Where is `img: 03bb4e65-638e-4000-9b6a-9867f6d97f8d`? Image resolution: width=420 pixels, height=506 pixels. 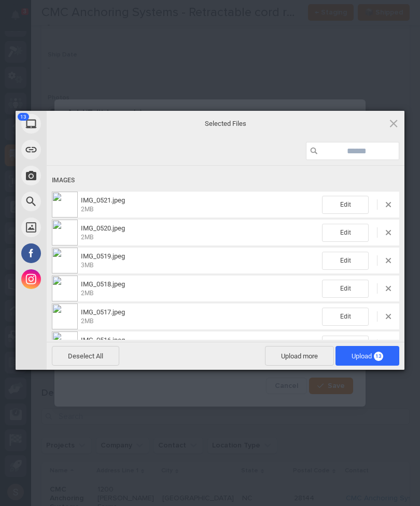 img: 03bb4e65-638e-4000-9b6a-9867f6d97f8d is located at coordinates (65, 316).